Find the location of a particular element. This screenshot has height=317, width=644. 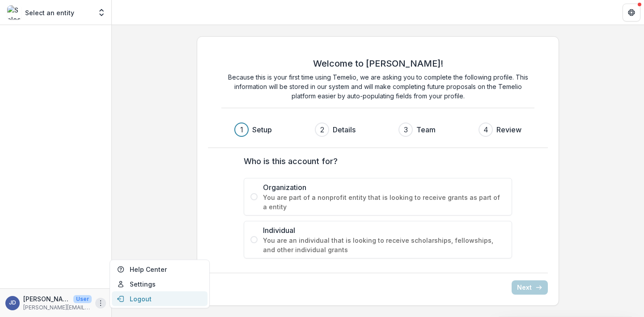

p: Select an entity is located at coordinates (50, 12).